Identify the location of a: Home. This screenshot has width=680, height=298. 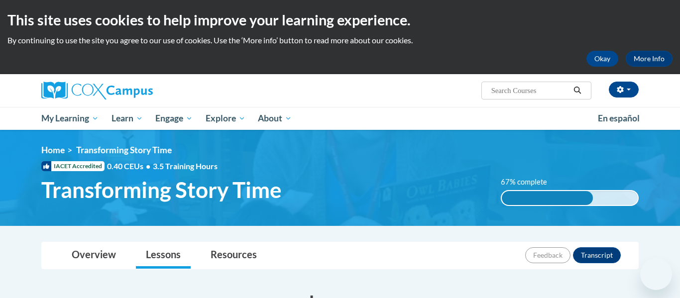
(53, 150).